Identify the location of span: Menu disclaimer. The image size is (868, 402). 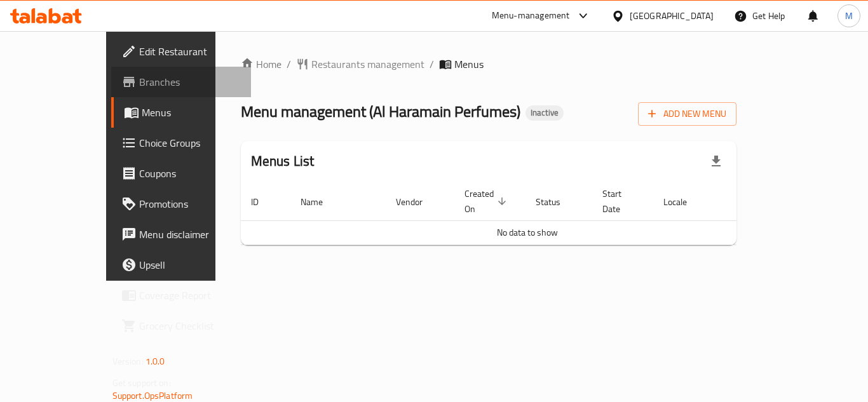
(190, 234).